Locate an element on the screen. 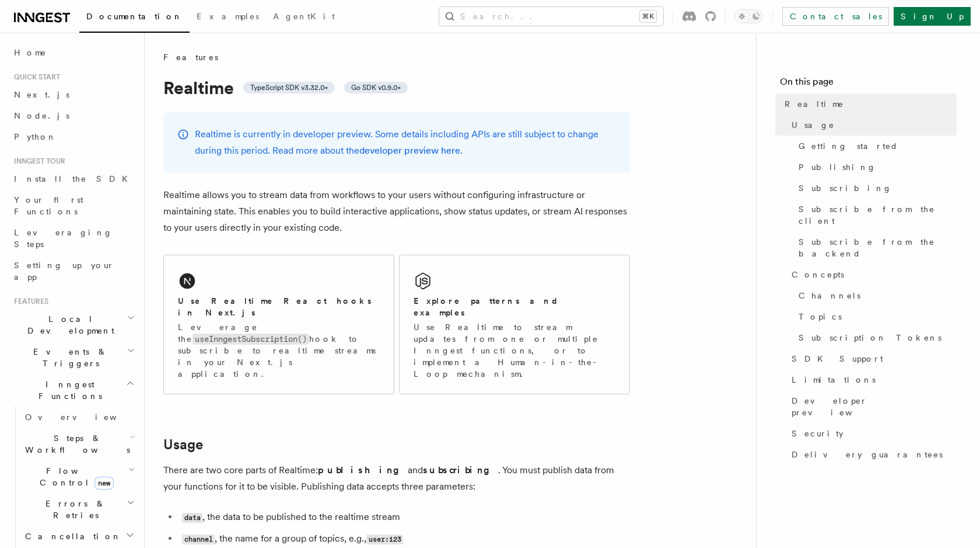  h2: Use Realtime React hooks in Next.js is located at coordinates (279, 307).